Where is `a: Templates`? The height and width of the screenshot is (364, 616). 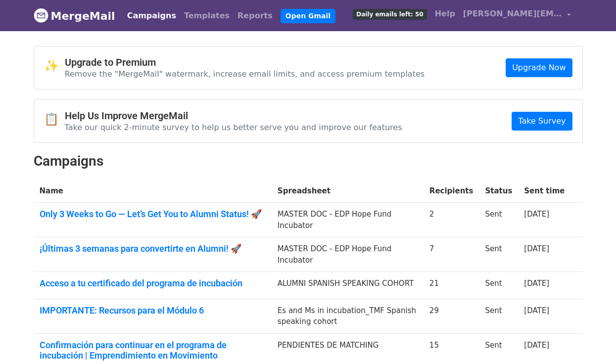 a: Templates is located at coordinates (207, 16).